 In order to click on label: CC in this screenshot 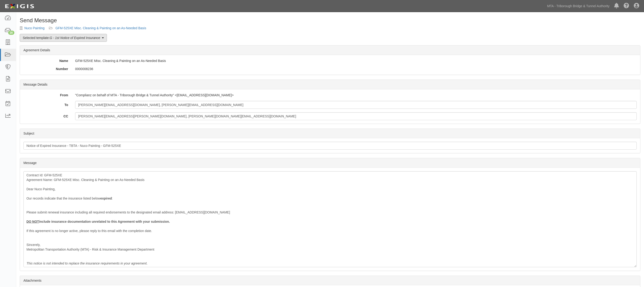, I will do `click(46, 115)`.